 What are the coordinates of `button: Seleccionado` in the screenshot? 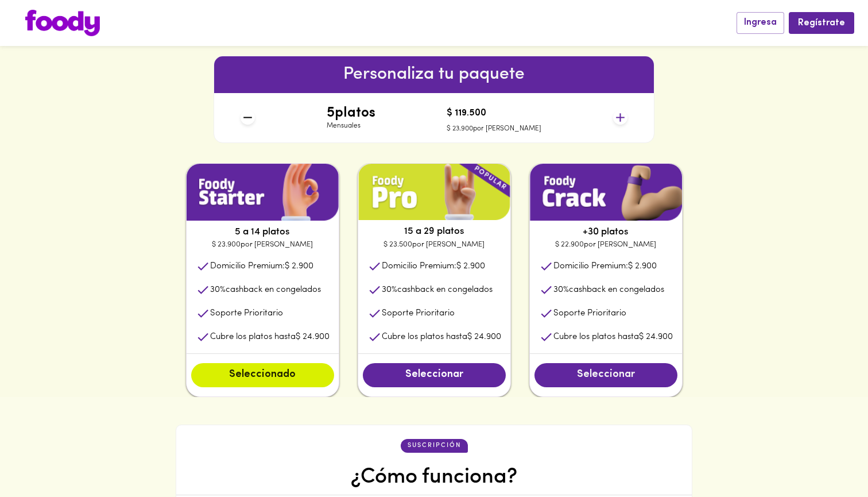 It's located at (263, 375).